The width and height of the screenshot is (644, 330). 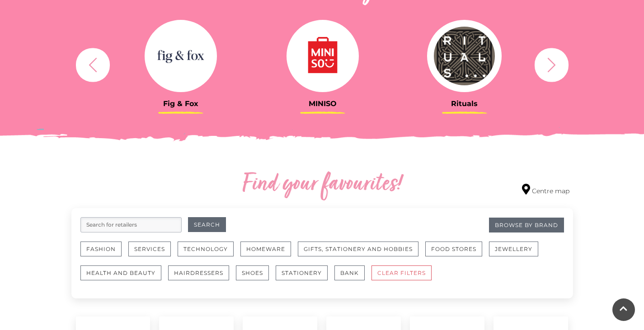 I want to click on button: Gifts, Stationery and Hobbies, so click(x=358, y=249).